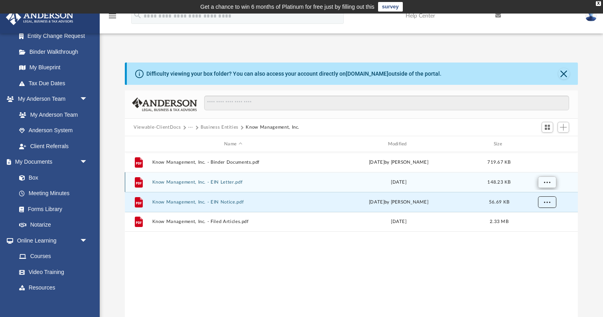  What do you see at coordinates (233, 222) in the screenshot?
I see `button: Know Management, Inc. - Filed Articles.pdf` at bounding box center [233, 222].